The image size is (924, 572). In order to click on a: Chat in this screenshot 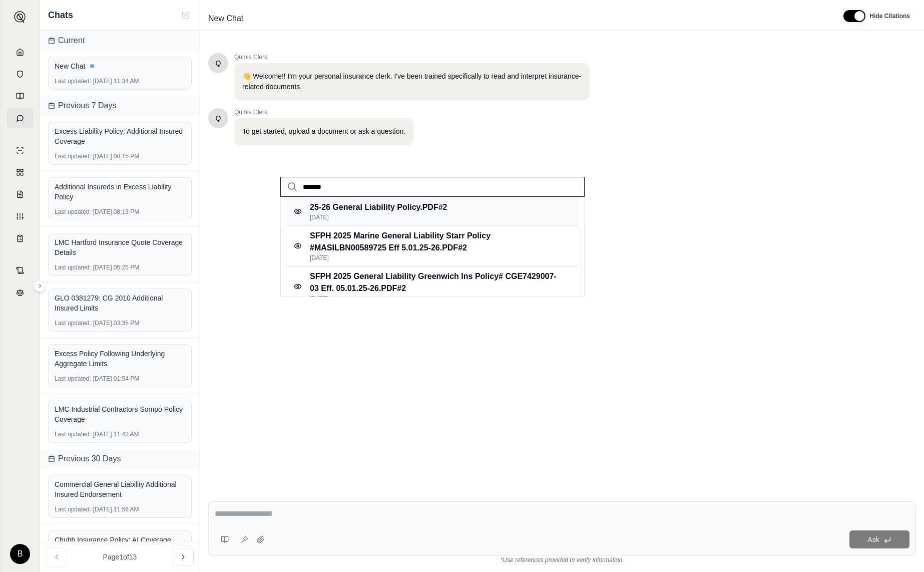, I will do `click(20, 118)`.